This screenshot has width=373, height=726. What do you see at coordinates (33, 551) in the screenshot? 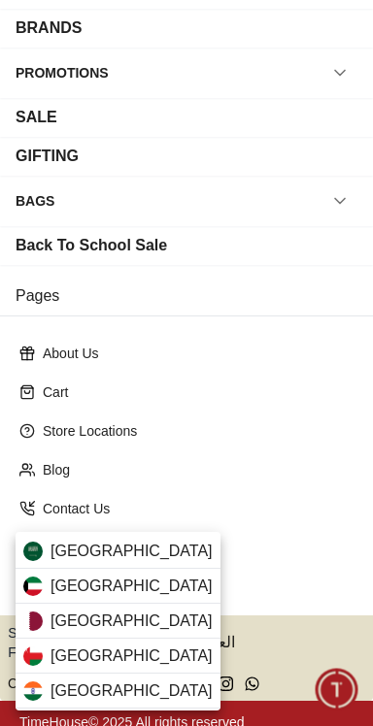
I see `img: Saudi Arabia` at bounding box center [33, 551].